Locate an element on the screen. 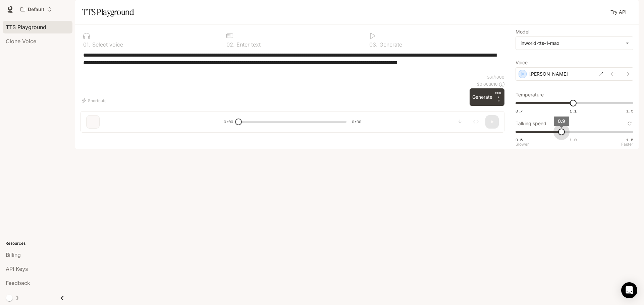 The width and height of the screenshot is (644, 305). p: Voice is located at coordinates (522, 62).